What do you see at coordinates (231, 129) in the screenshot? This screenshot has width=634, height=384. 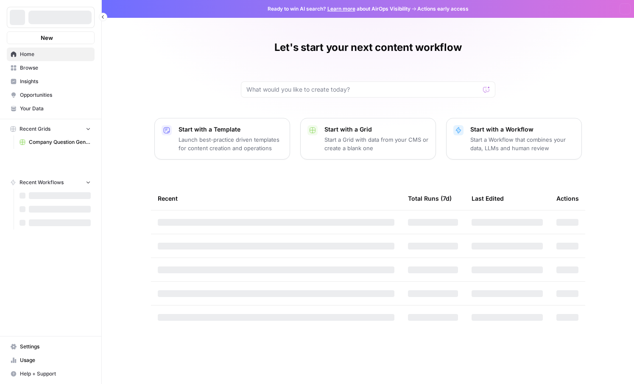 I see `p: Start with a Template` at bounding box center [231, 129].